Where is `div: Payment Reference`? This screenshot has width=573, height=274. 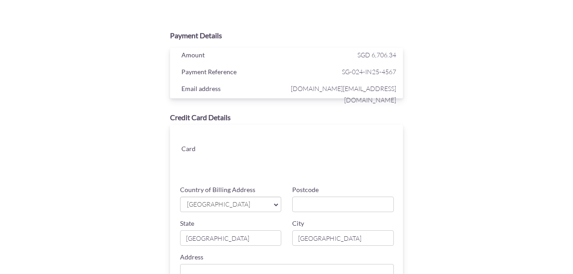
div: Payment Reference is located at coordinates (231, 73).